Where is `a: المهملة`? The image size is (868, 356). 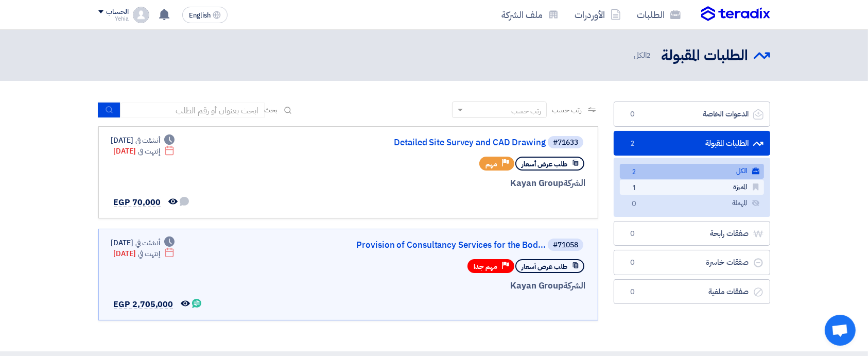
a: المهملة is located at coordinates (692, 202).